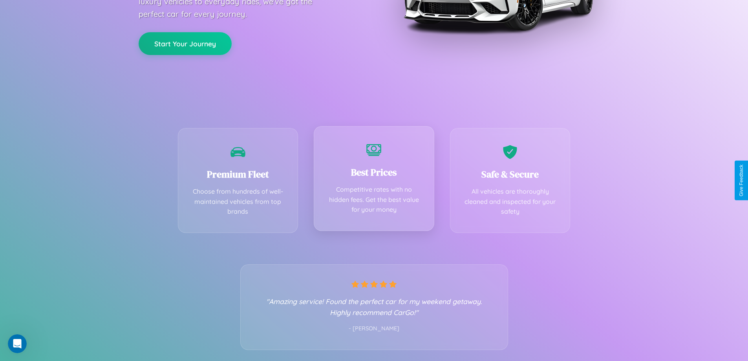 The image size is (748, 361). What do you see at coordinates (374, 172) in the screenshot?
I see `h3: Best Prices` at bounding box center [374, 172].